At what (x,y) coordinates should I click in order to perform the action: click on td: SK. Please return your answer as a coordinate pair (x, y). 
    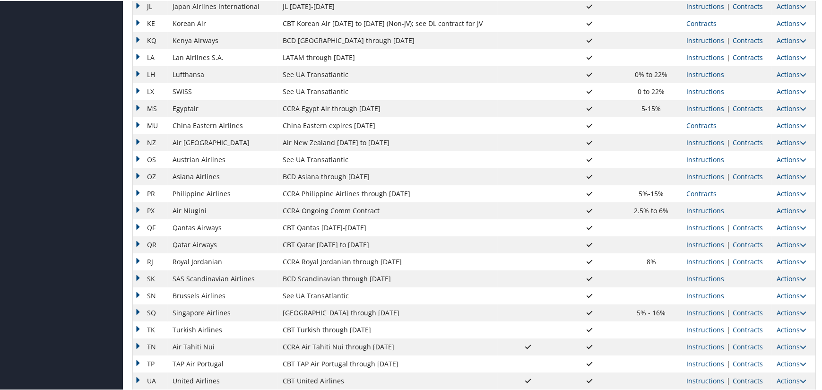
    Looking at the image, I should click on (150, 278).